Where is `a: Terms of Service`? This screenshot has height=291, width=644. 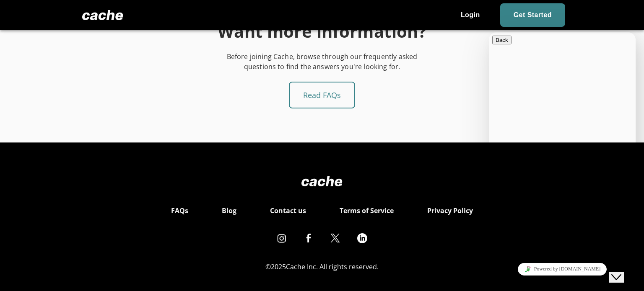
a: Terms of Service is located at coordinates (366, 210).